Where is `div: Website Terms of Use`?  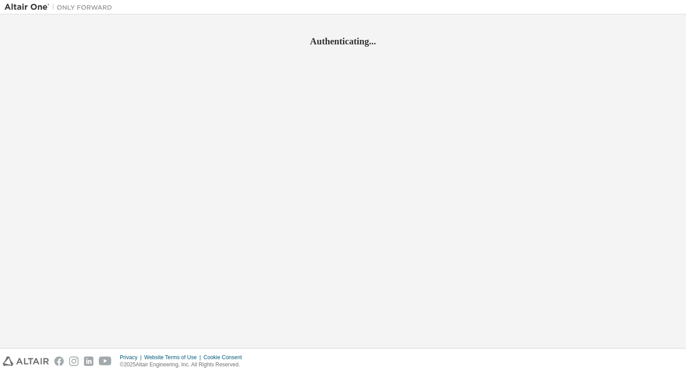
div: Website Terms of Use is located at coordinates (174, 358).